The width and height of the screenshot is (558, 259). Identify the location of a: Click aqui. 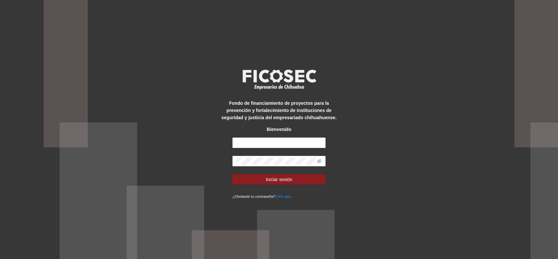
(283, 196).